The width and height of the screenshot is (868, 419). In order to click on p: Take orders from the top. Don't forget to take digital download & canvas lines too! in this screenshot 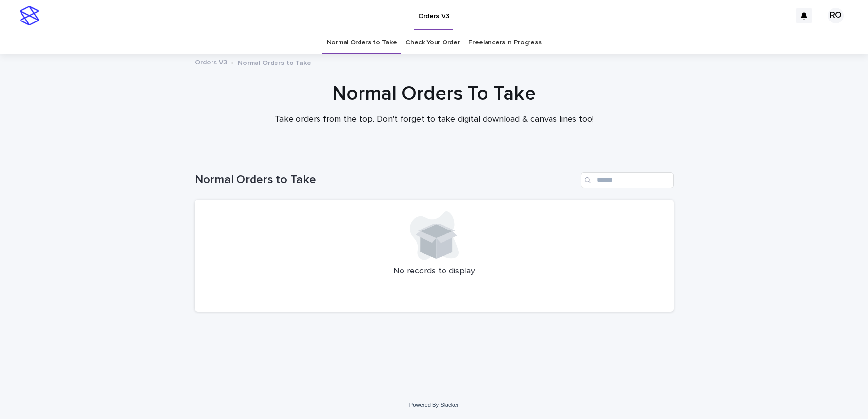, I will do `click(434, 120)`.